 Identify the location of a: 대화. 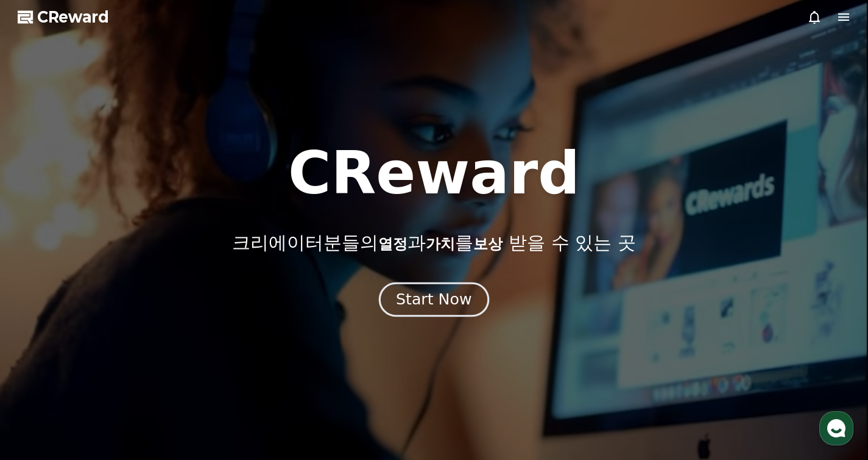
(119, 374).